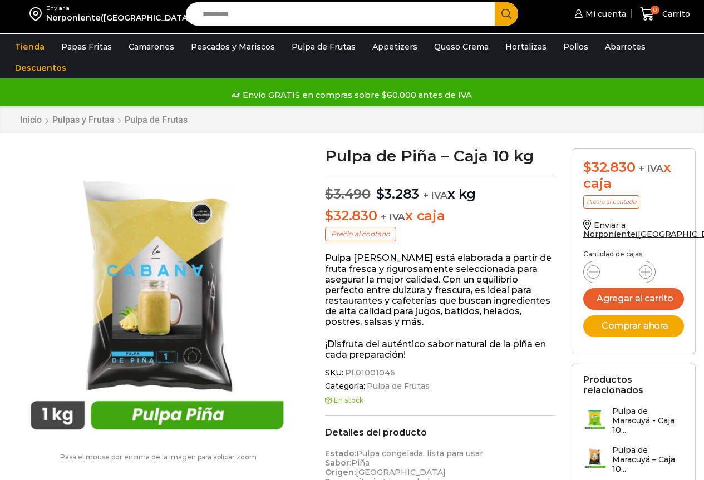  Describe the element at coordinates (155, 295) in the screenshot. I see `img: pulpa-piña` at that location.